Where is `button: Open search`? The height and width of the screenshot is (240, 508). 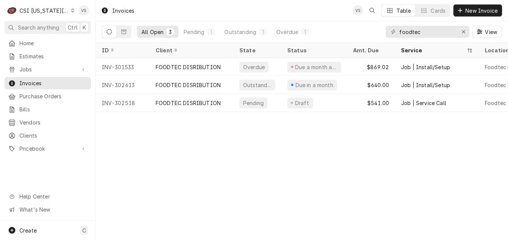 button: Open search is located at coordinates (372, 10).